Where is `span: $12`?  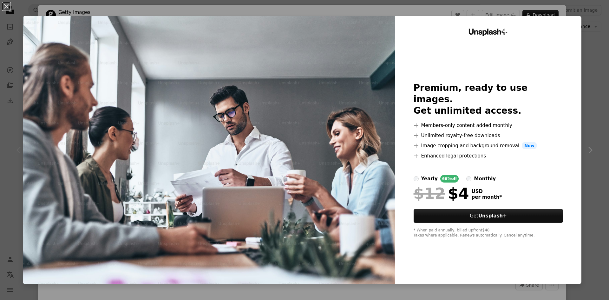
span: $12 is located at coordinates (429, 193).